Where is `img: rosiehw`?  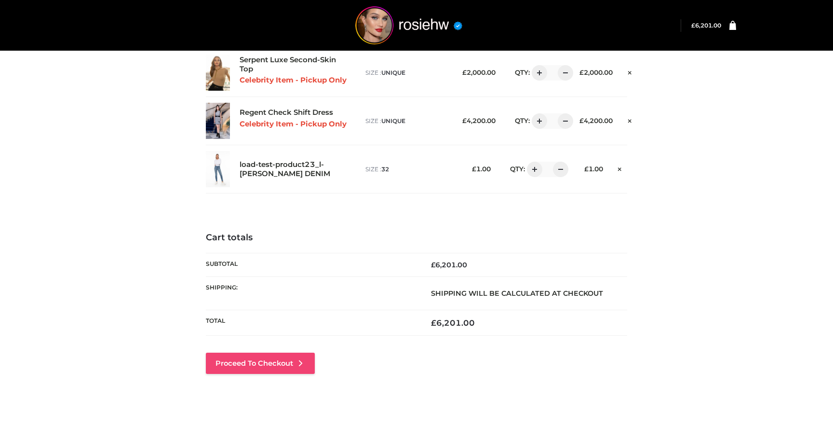 img: rosiehw is located at coordinates (409, 25).